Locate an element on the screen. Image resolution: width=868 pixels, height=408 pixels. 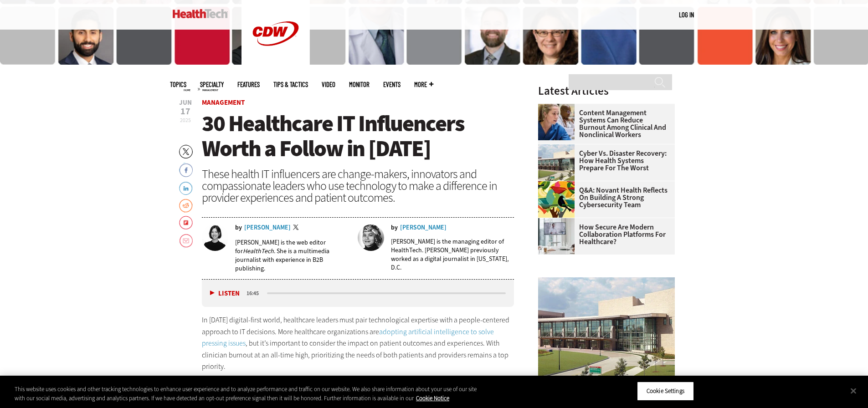
em: HealthTech is located at coordinates (258, 251).